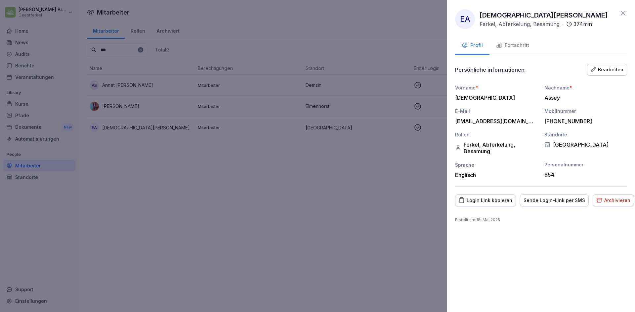  Describe the element at coordinates (613, 201) in the screenshot. I see `div: Archivieren` at that location.